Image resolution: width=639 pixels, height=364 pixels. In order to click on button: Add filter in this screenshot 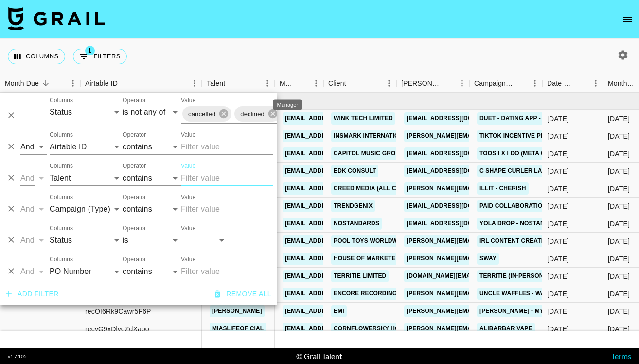, I will do `click(32, 294)`.